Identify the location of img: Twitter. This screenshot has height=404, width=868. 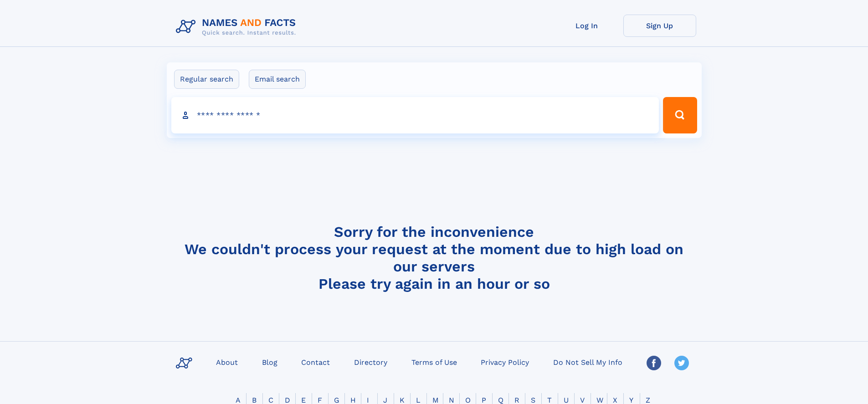
(681, 363).